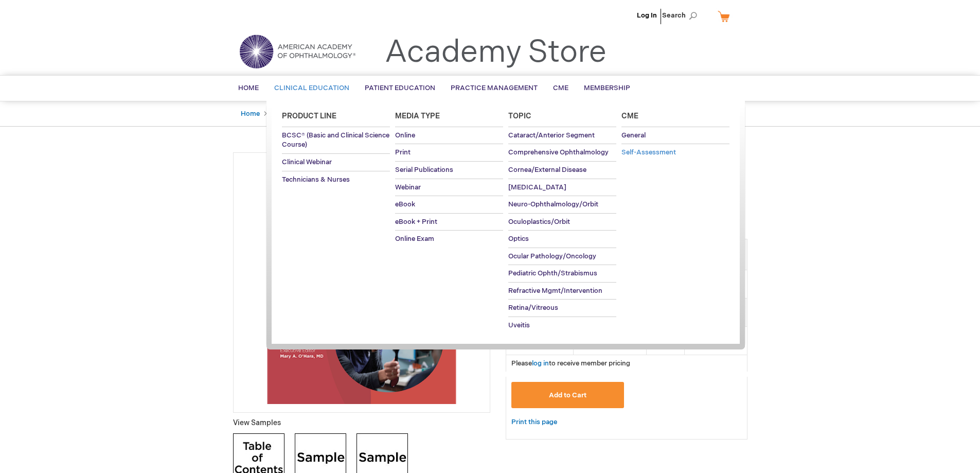 The height and width of the screenshot is (473, 980). I want to click on span: Cme, so click(630, 116).